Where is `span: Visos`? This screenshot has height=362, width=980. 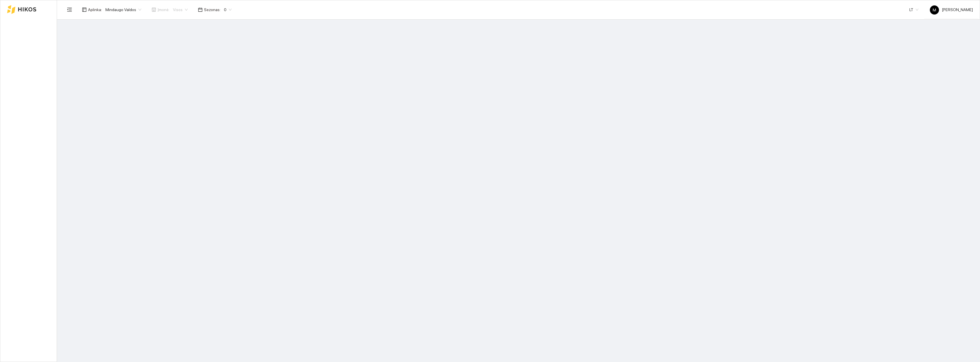
span: Visos is located at coordinates (181, 10).